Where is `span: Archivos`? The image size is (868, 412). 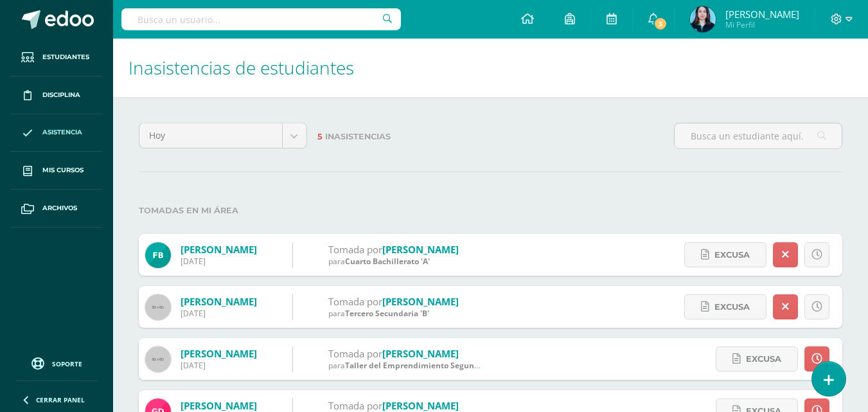
span: Archivos is located at coordinates (60, 208).